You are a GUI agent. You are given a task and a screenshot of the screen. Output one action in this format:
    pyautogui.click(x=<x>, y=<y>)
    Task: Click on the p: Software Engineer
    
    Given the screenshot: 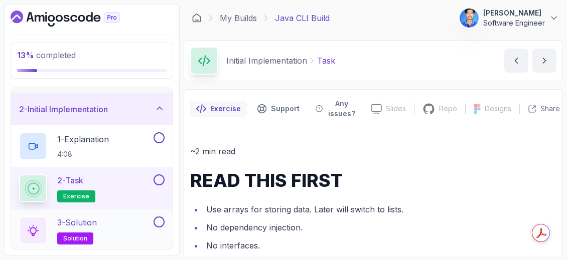 What is the action you would take?
    pyautogui.click(x=514, y=23)
    